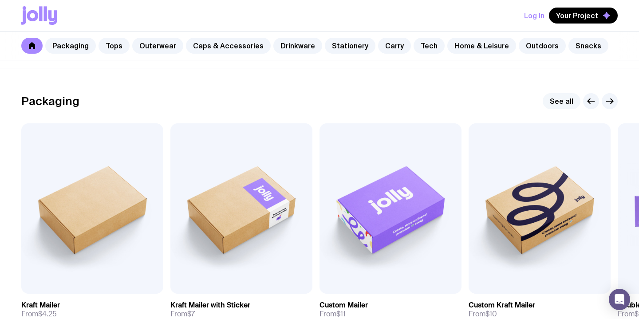  Describe the element at coordinates (158, 46) in the screenshot. I see `a: Outerwear` at that location.